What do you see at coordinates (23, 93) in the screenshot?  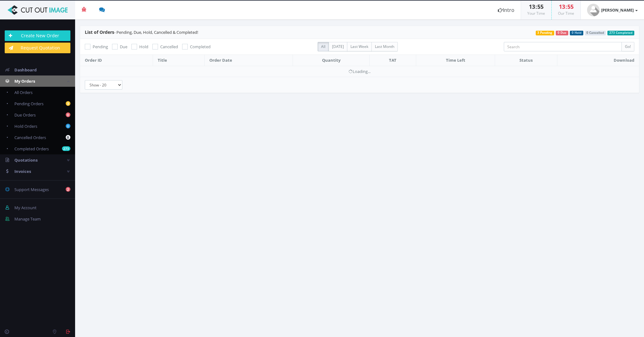 I see `span: All Orders` at bounding box center [23, 93].